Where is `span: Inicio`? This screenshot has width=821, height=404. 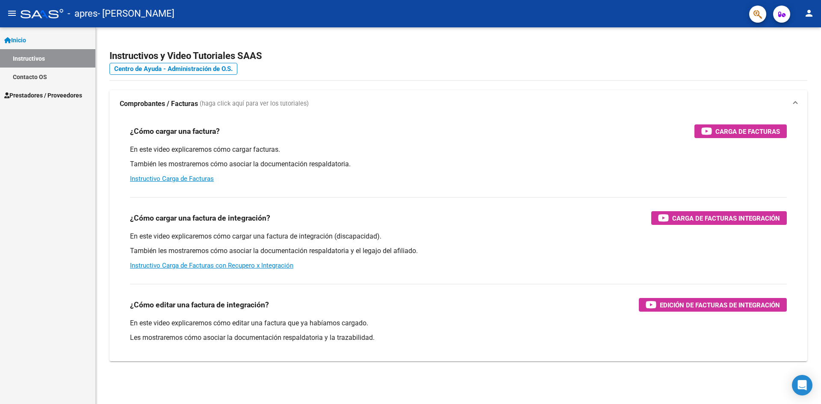
span: Inicio is located at coordinates (15, 40).